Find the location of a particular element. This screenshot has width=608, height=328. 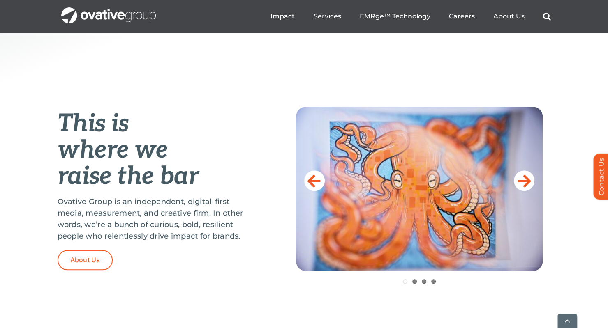

p: Ovative Group is an independent, digital-first media, measurement, and creative firm. In other wo... is located at coordinates (156, 219).